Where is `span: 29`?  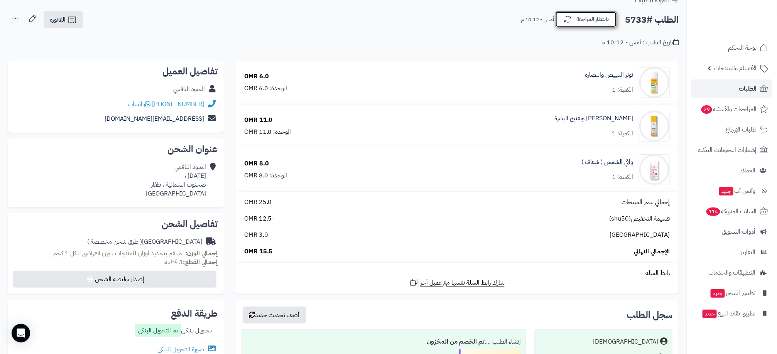
span: 29 is located at coordinates (707, 110).